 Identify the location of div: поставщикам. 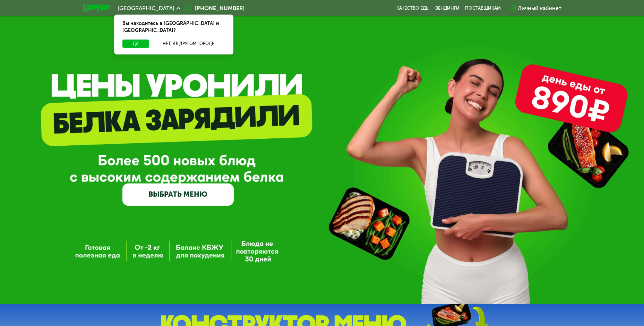
(483, 9).